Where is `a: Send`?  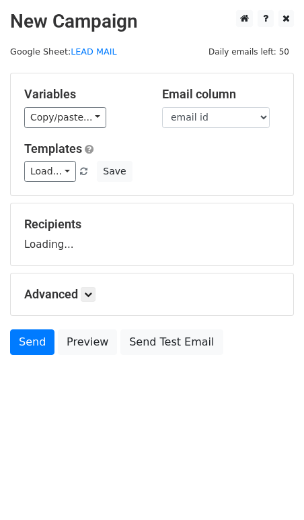
a: Send is located at coordinates (32, 342).